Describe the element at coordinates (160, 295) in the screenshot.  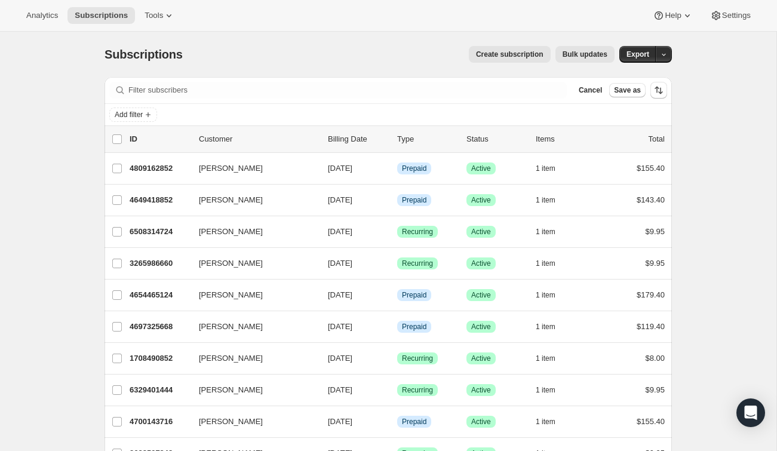
I see `p: 4654465124` at that location.